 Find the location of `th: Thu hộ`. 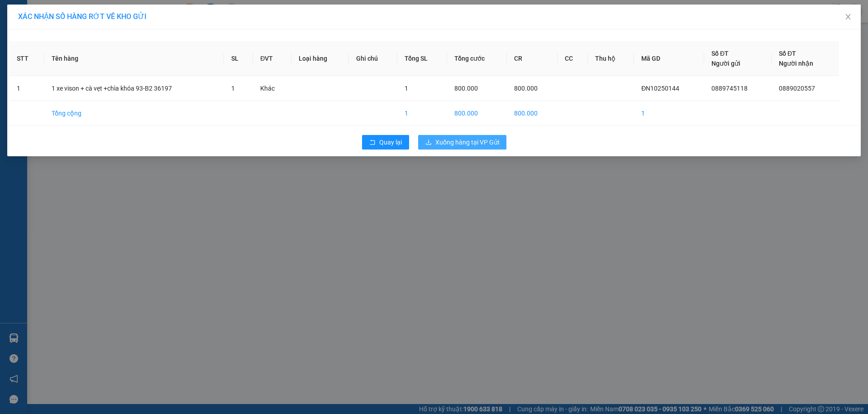

th: Thu hộ is located at coordinates (611, 59).